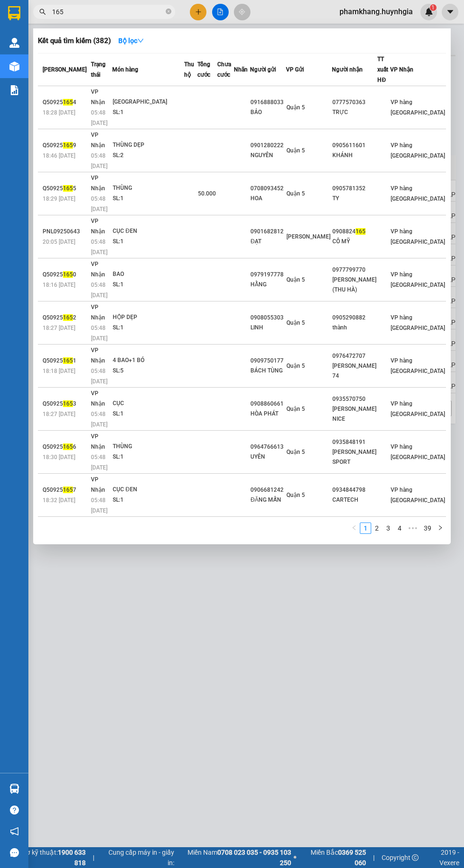 The width and height of the screenshot is (464, 868). What do you see at coordinates (268, 457) in the screenshot?
I see `div: UYÊN` at bounding box center [268, 457].